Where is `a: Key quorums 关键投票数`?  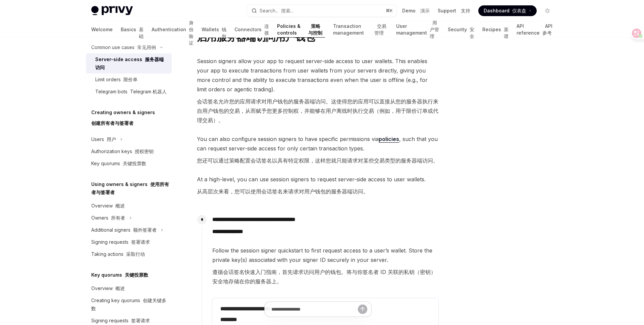
a: Key quorums 关键投票数 is located at coordinates (129, 163).